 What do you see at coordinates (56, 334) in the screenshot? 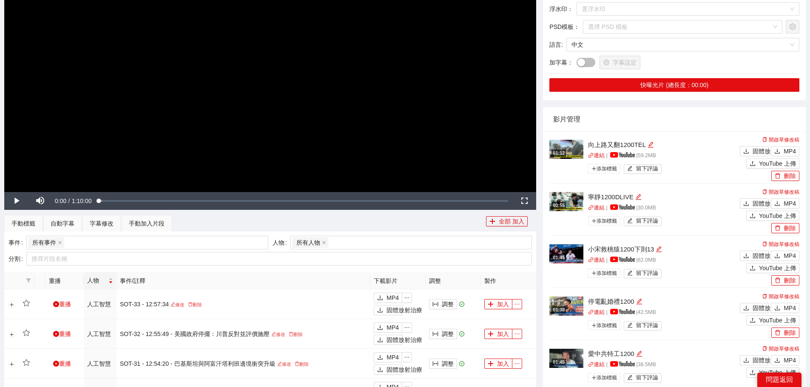
I see `span: 遊戲圈` at bounding box center [56, 334].